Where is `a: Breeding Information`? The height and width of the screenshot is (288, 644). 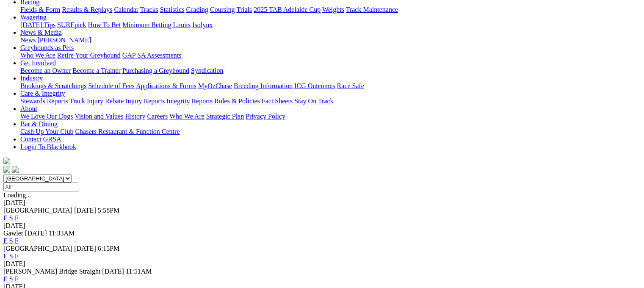 a: Breeding Information is located at coordinates (263, 86).